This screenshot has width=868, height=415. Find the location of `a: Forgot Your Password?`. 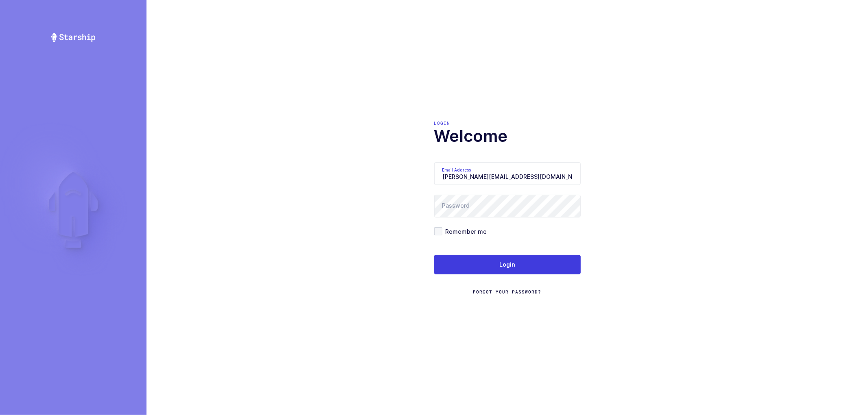

a: Forgot Your Password? is located at coordinates (508, 292).